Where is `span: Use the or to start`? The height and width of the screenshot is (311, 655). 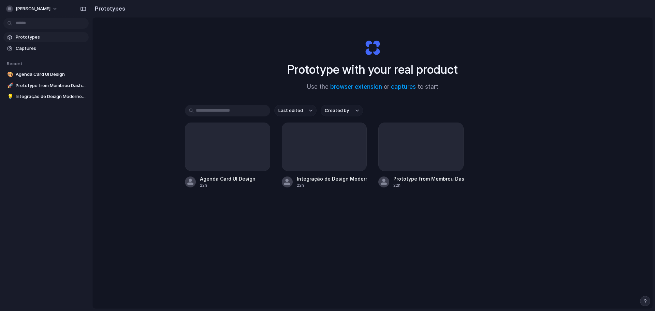
span: Use the or to start is located at coordinates (372, 87).